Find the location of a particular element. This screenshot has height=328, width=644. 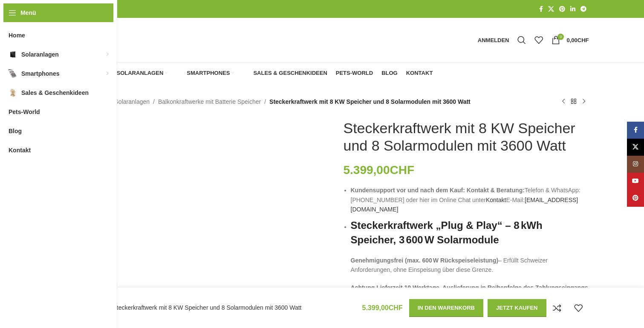

span: Steckerkraftwerk mit 8 KW Speicher und 8 Solarmodulen mit 3600 Watt is located at coordinates (370, 102).